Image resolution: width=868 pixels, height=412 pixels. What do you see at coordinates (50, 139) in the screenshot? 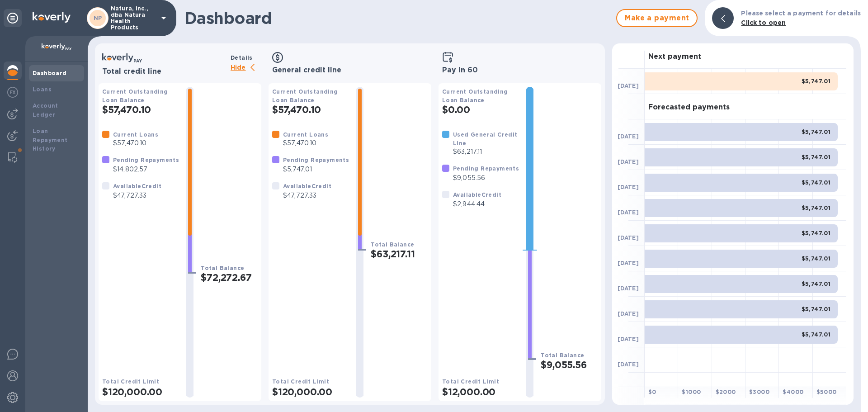
I see `b: Loan Repayment History` at bounding box center [50, 139].